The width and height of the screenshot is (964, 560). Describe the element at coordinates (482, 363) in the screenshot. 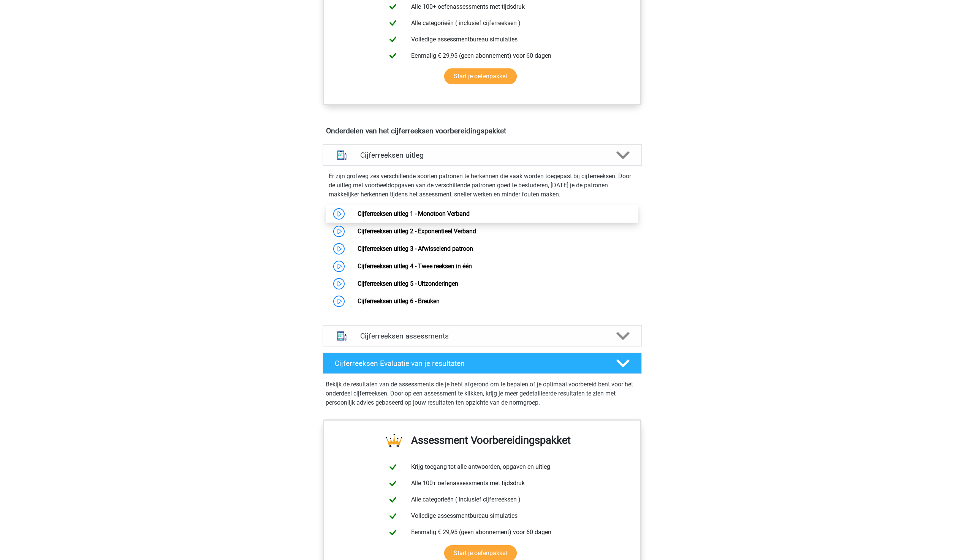

I see `a: Cijferreeksen Evaluatie van je resultaten` at that location.